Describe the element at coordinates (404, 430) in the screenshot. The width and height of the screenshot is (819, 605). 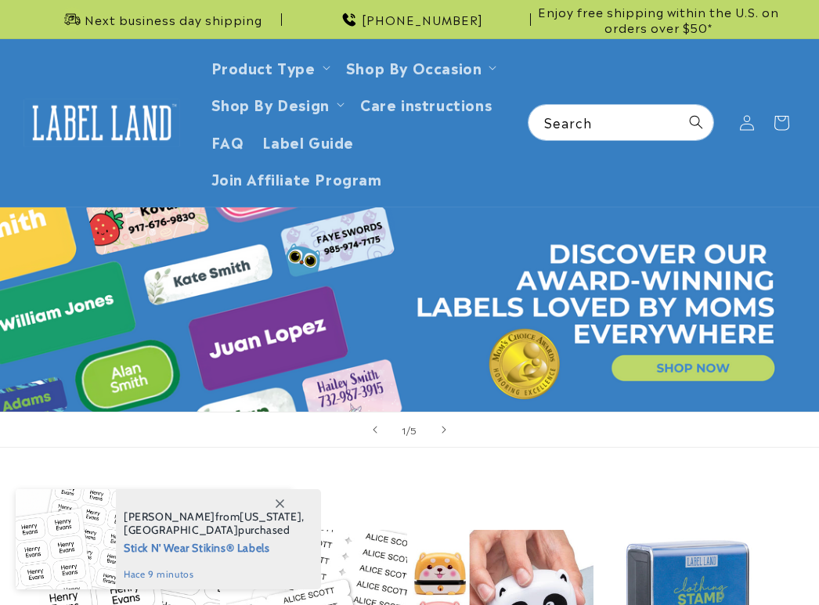
I see `span: 1` at that location.